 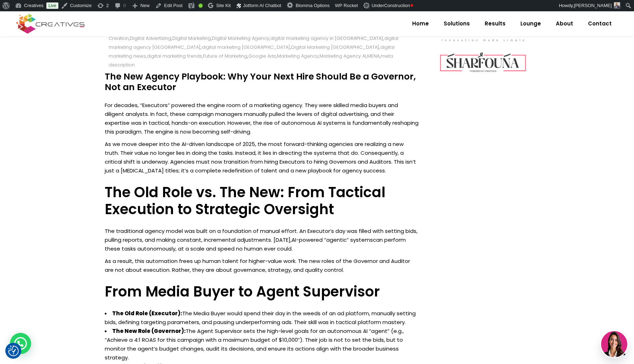 What do you see at coordinates (262, 157) in the screenshot?
I see `p: As we move deeper into the AI-driven landscape of 2025, the most forward-thinking agencies are re...` at bounding box center [262, 157].